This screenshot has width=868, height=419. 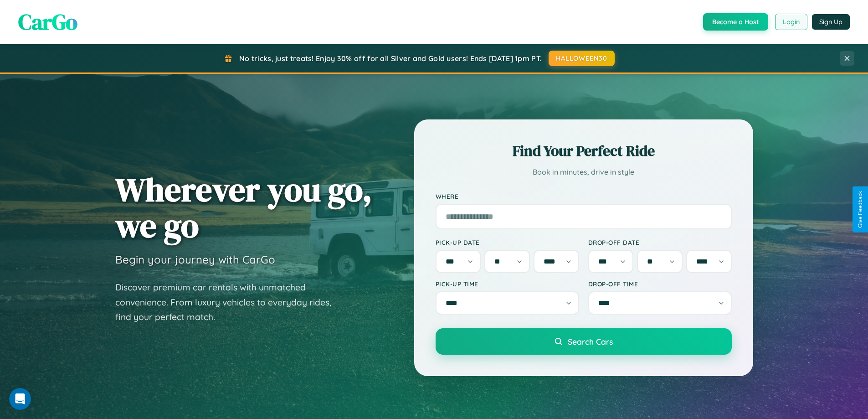 I want to click on h2: Find Your Perfect Ride, so click(x=584, y=151).